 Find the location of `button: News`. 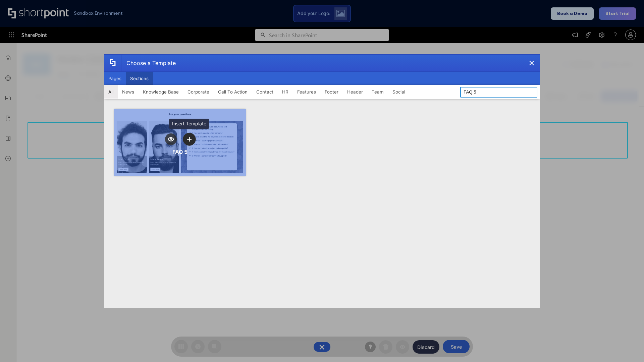

button: News is located at coordinates (128, 92).